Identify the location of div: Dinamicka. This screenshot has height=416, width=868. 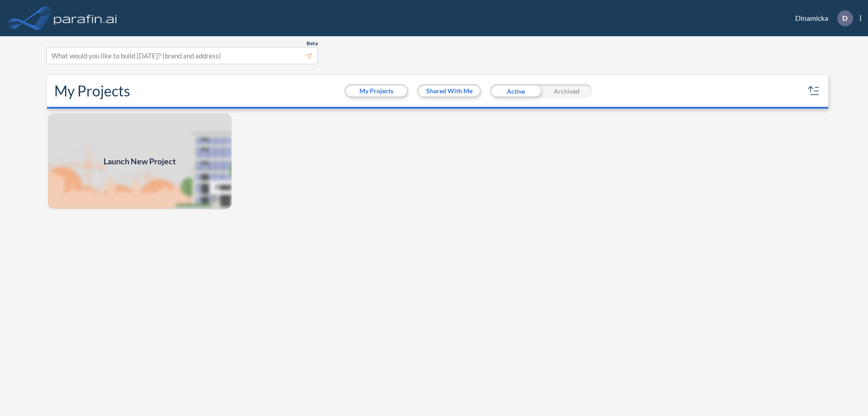
(822, 18).